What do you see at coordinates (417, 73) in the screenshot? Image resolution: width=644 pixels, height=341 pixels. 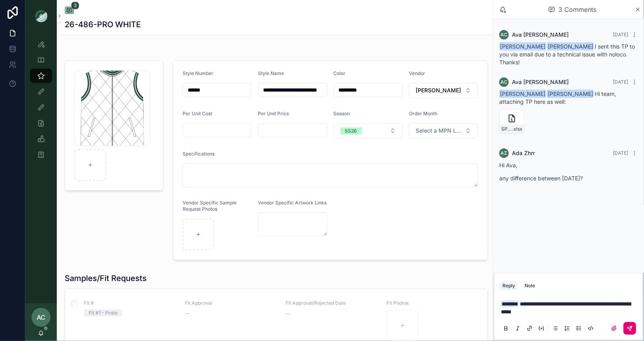 I see `span: Vendor` at bounding box center [417, 73].